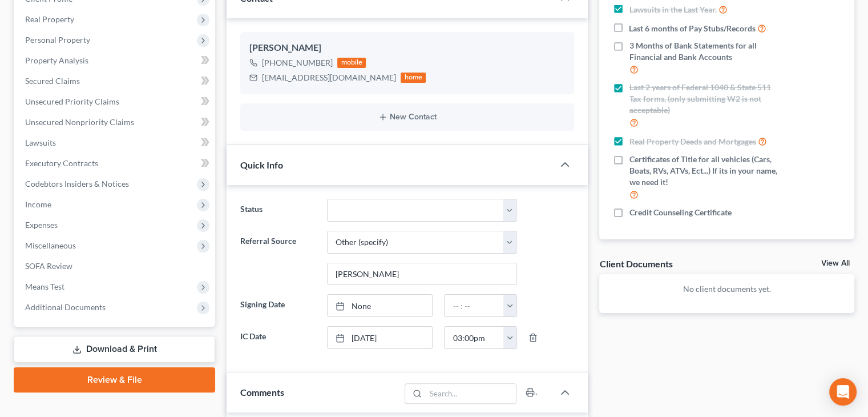 The height and width of the screenshot is (417, 868). What do you see at coordinates (115, 164) in the screenshot?
I see `a: Executory Contracts` at bounding box center [115, 164].